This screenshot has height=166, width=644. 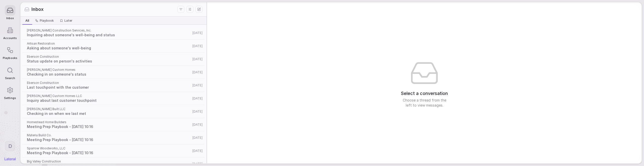 I want to click on span: Select a conversation, so click(x=424, y=93).